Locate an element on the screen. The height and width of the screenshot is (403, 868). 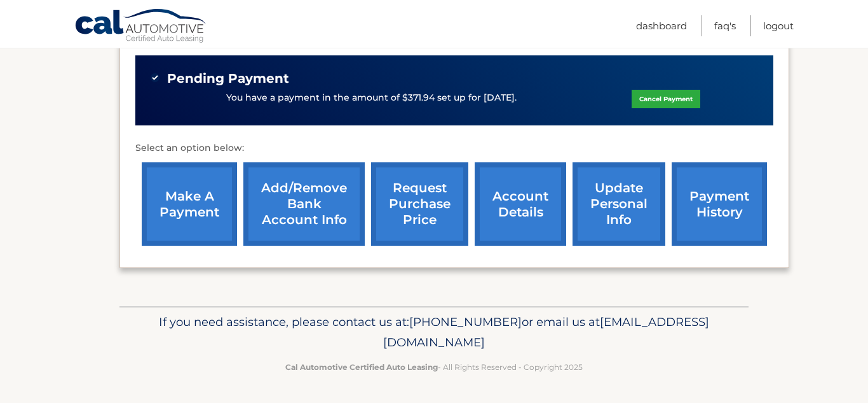
a: update personal info is located at coordinates (619, 203).